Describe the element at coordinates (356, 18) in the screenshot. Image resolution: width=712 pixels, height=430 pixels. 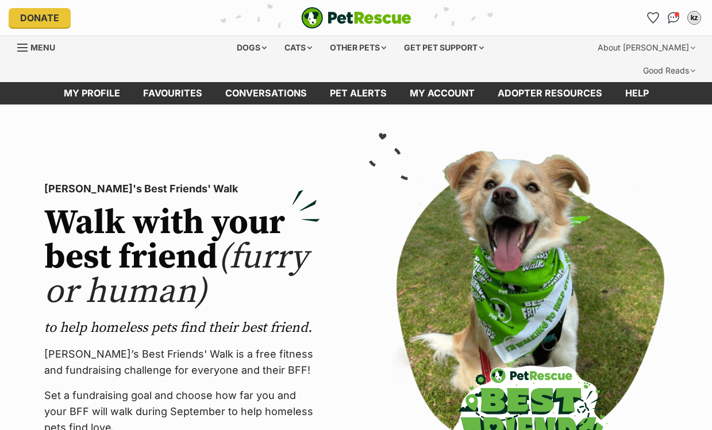
I see `img: logo-e224e6f780fb5917bec1dbf3a21bbac754714ae5b6737aabdf751b685950b380.svg` at that location.